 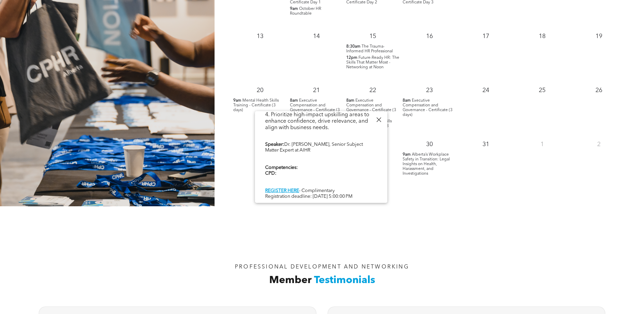 I want to click on span: Member, so click(x=290, y=280).